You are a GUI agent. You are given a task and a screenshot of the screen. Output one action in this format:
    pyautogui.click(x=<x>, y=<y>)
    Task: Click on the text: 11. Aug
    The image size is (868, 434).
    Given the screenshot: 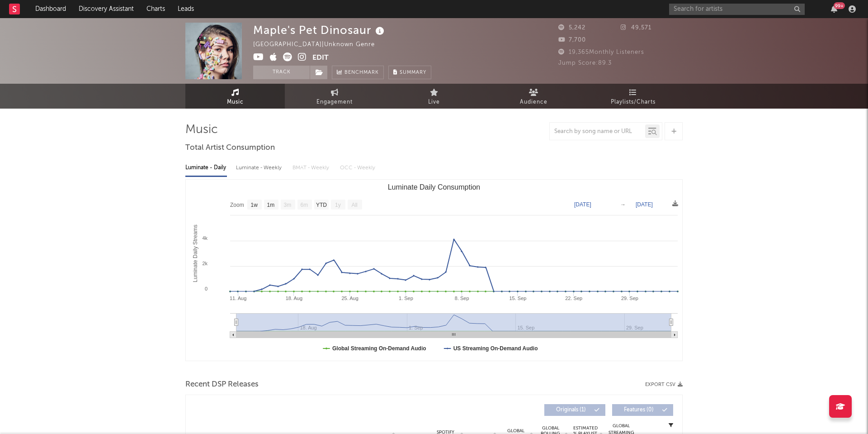 What is the action you would take?
    pyautogui.click(x=238, y=298)
    